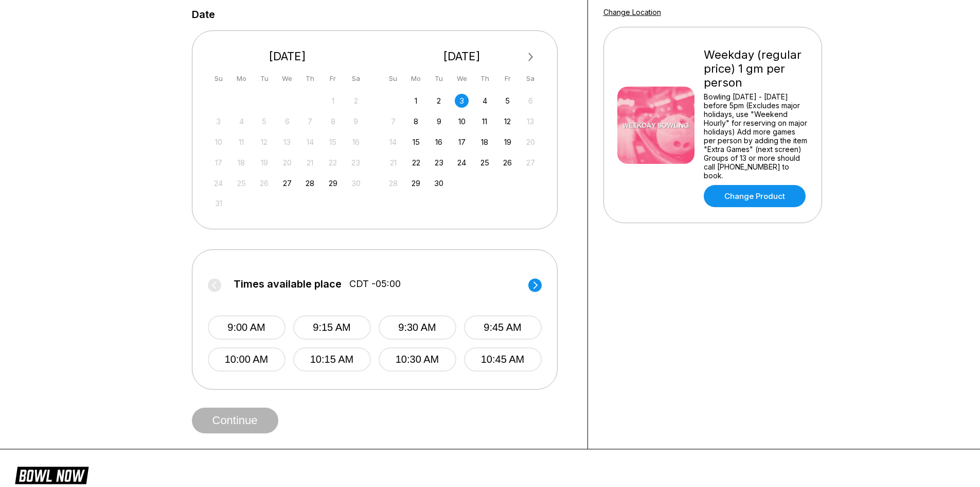 Image resolution: width=980 pixels, height=487 pixels. I want to click on div: Not available Saturday, August 30th, 2025, so click(355, 183).